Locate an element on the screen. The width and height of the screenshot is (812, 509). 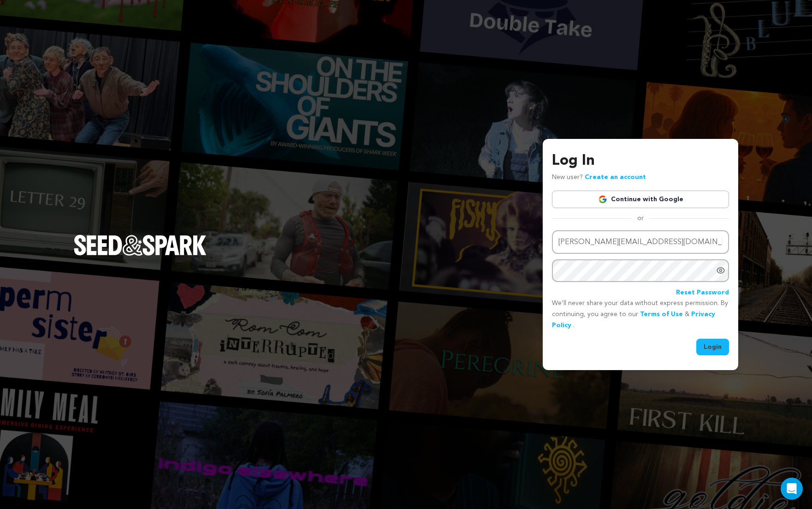
input: Email address is located at coordinates (640, 242).